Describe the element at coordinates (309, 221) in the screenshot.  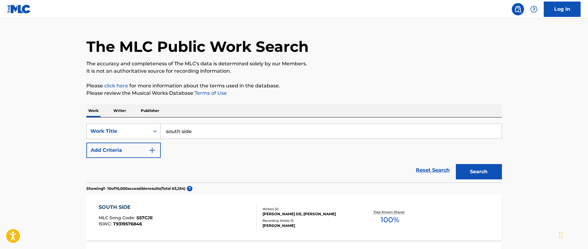
I see `div: Recording Artists ( 1 )` at that location.